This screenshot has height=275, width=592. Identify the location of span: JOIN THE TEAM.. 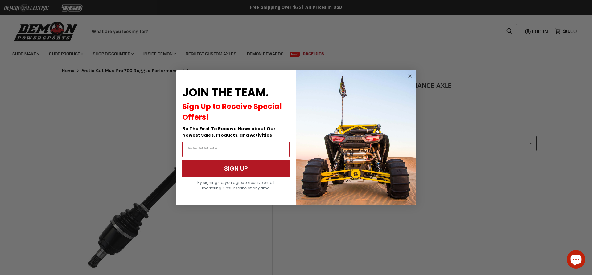
(226, 93).